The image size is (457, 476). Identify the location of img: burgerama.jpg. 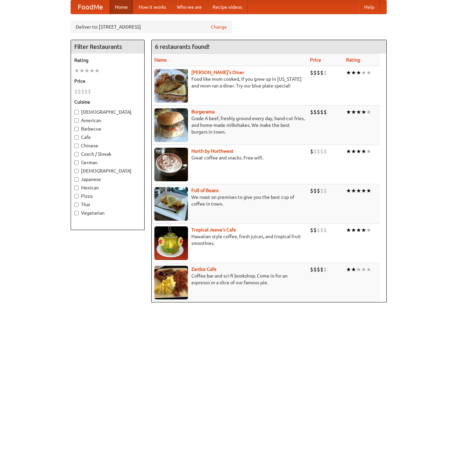
(171, 125).